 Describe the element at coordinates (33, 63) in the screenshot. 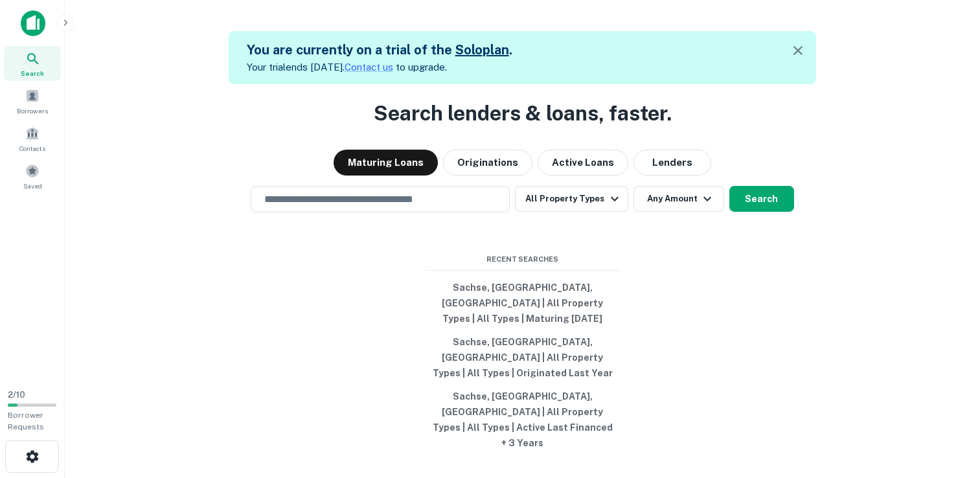

I see `div: Search` at that location.